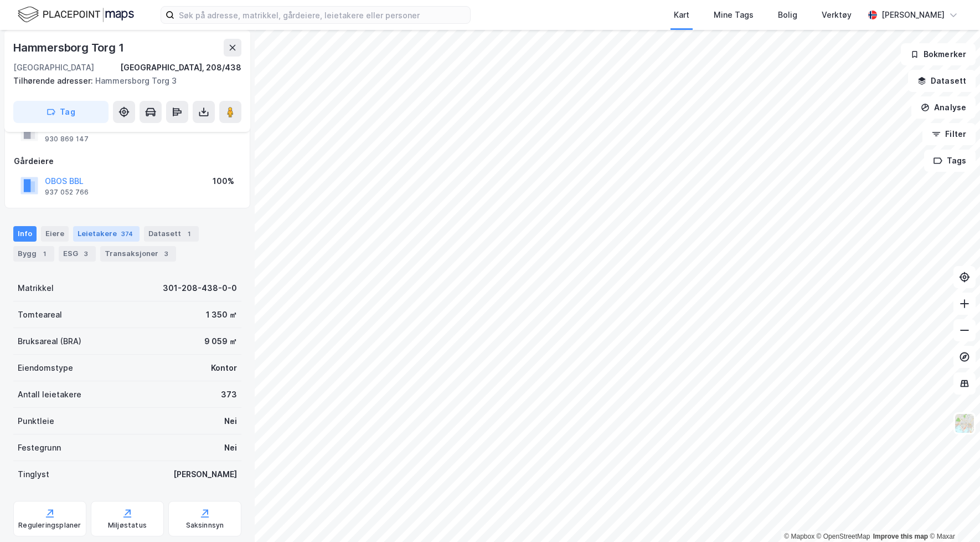 The height and width of the screenshot is (542, 980). Describe the element at coordinates (799, 536) in the screenshot. I see `a: Mapbox` at that location.